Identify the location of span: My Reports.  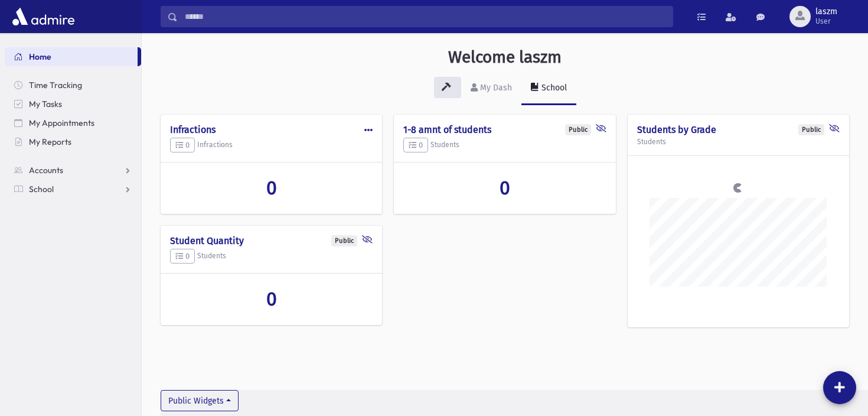
(50, 142).